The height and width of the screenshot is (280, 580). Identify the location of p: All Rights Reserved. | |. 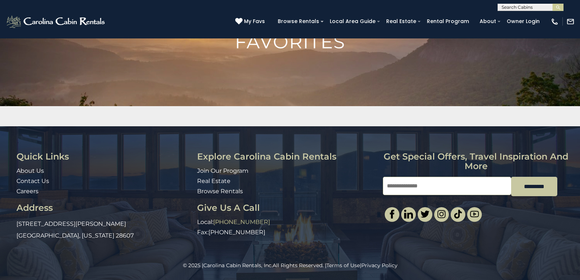
(290, 266).